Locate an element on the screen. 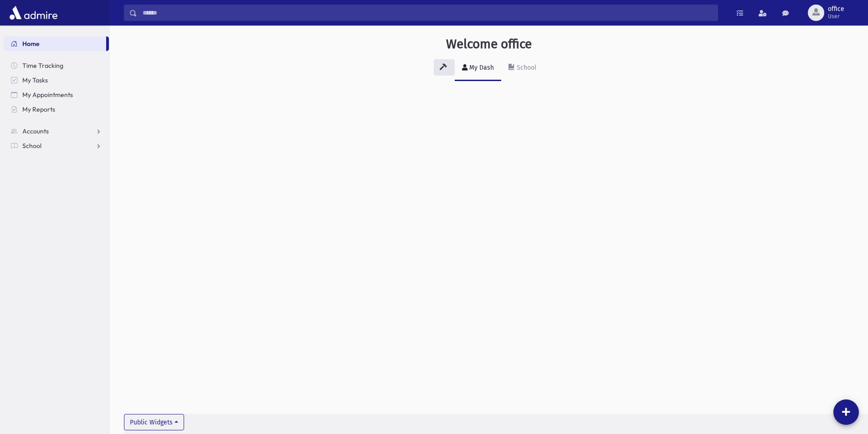  input: Search is located at coordinates (428, 13).